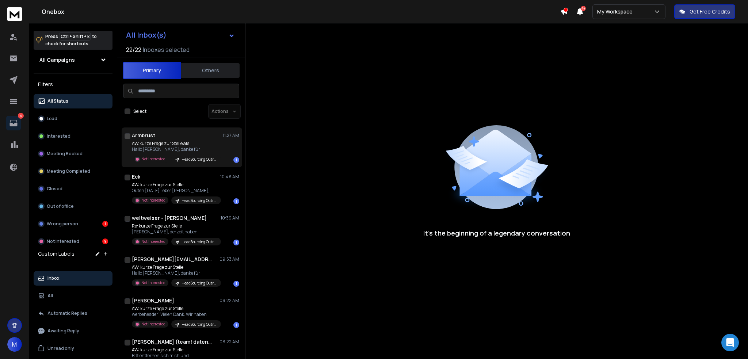  Describe the element at coordinates (73, 241) in the screenshot. I see `button: Not Interested9` at that location.